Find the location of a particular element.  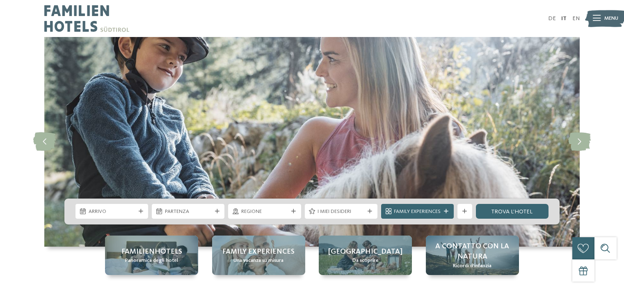

span: Regione is located at coordinates (265, 211).